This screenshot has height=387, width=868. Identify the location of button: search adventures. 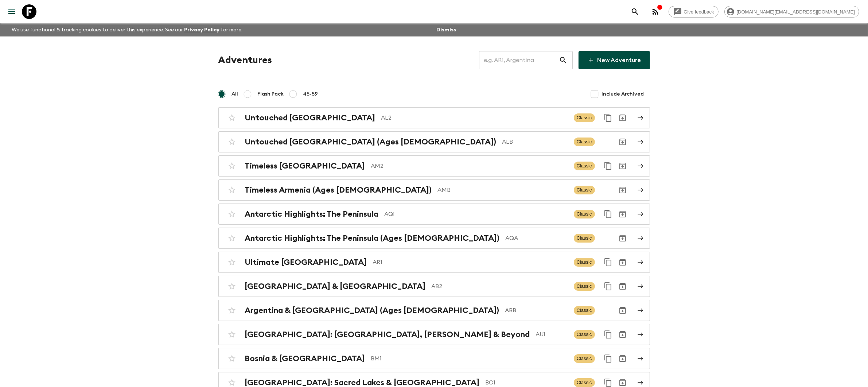
(635, 11).